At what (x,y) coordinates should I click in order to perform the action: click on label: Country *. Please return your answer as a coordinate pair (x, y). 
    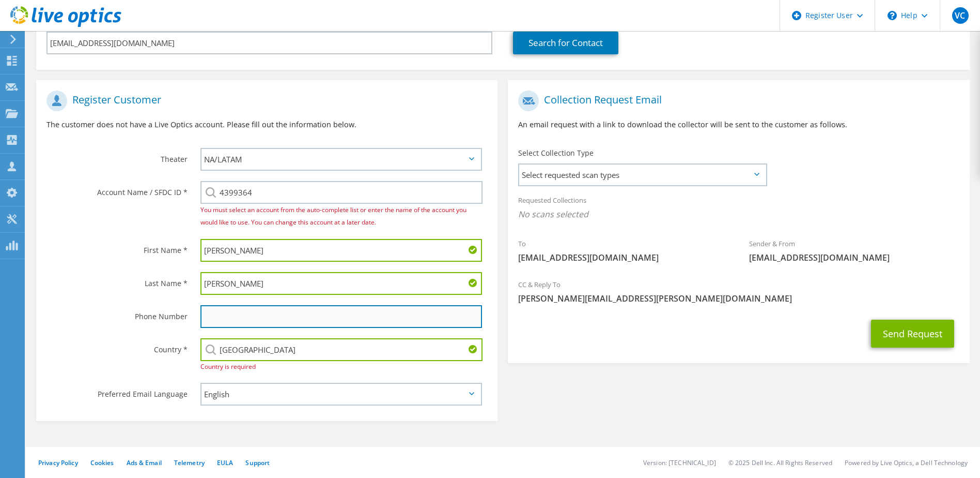
    Looking at the image, I should click on (117, 346).